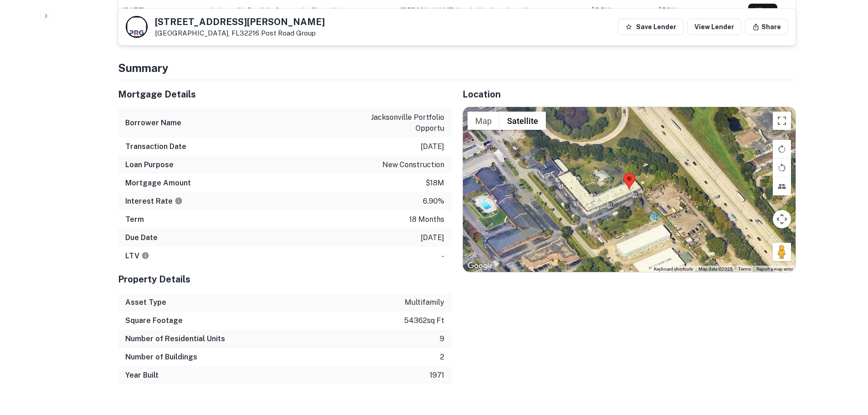 The height and width of the screenshot is (415, 868). What do you see at coordinates (433, 201) in the screenshot?
I see `p: 6.90%` at bounding box center [433, 201].